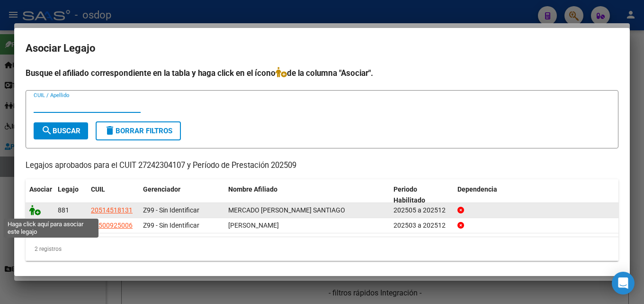 Image resolution: width=644 pixels, height=304 pixels. Describe the element at coordinates (61, 131) in the screenshot. I see `span: Buscar` at that location.